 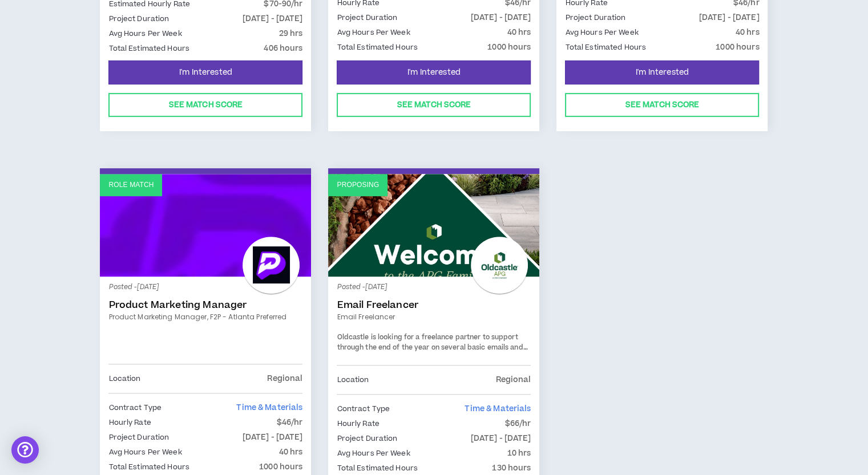 I want to click on span: Oldcastle is looking for a freelance partner to support through the end of the year on several ba..., so click(x=432, y=347).